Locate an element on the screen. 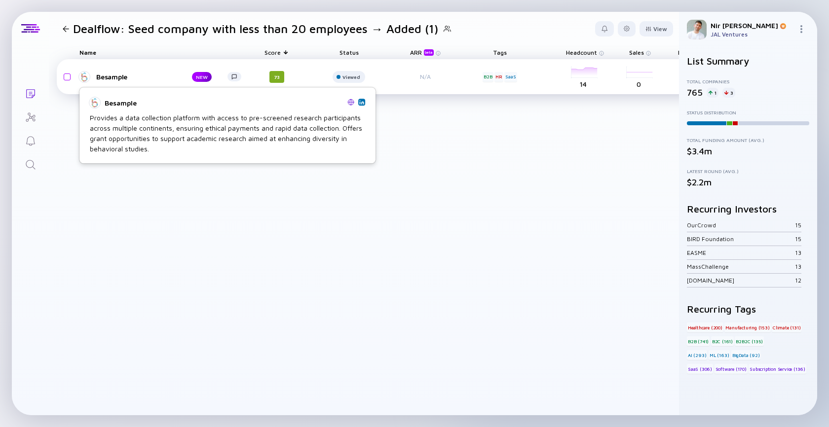 The height and width of the screenshot is (427, 829). a: Reminders is located at coordinates (30, 140).